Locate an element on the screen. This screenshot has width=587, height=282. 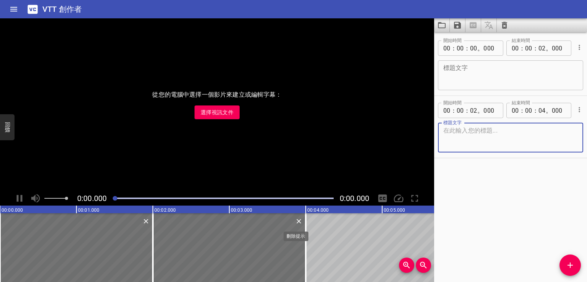
button: 縮小 is located at coordinates (423, 265).